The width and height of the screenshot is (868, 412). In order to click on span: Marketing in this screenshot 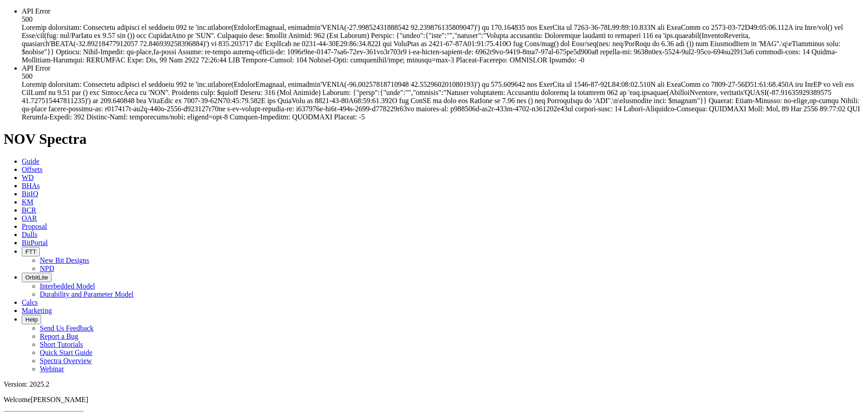, I will do `click(37, 310)`.